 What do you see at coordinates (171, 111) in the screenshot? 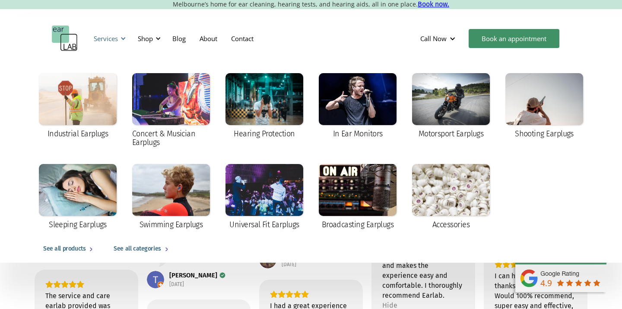
I see `a: Concert & Musician Earplugs` at bounding box center [171, 111].